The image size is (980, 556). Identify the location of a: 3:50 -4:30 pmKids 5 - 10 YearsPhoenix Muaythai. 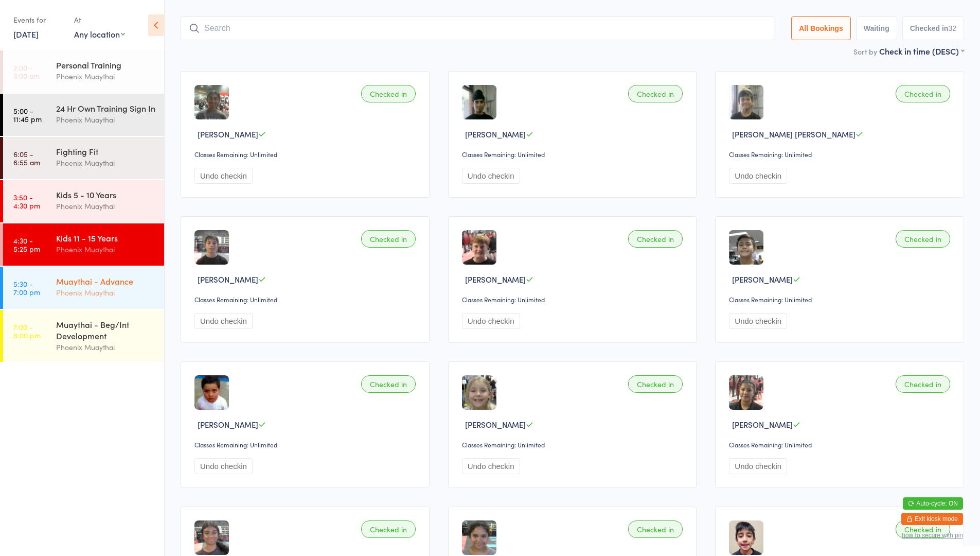
(83, 201).